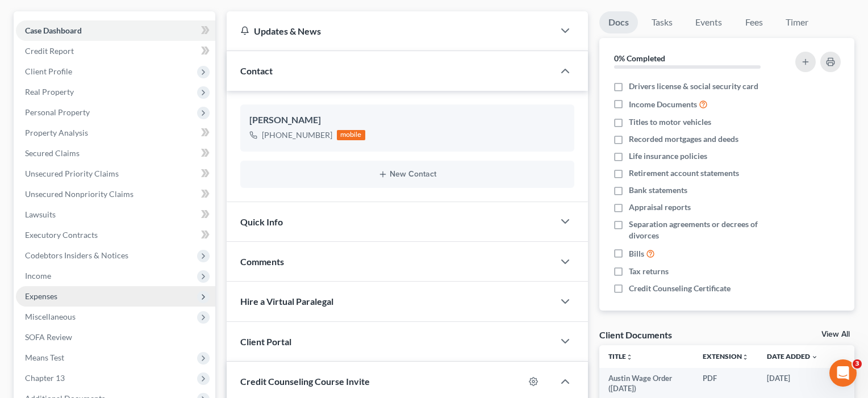 This screenshot has width=868, height=398. I want to click on span: Case Dashboard, so click(54, 30).